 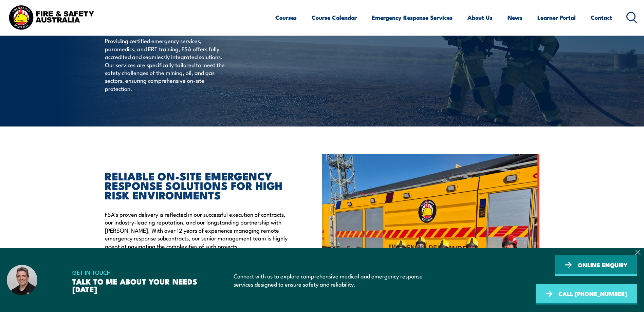 I want to click on span: GET IN TOUCH, so click(x=139, y=273).